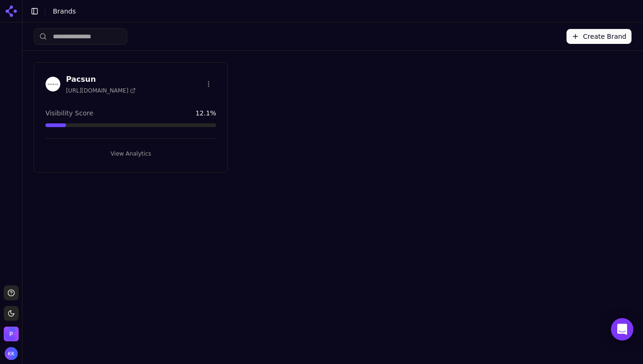 Image resolution: width=643 pixels, height=364 pixels. What do you see at coordinates (335, 11) in the screenshot?
I see `nav: breadcrumb` at bounding box center [335, 11].